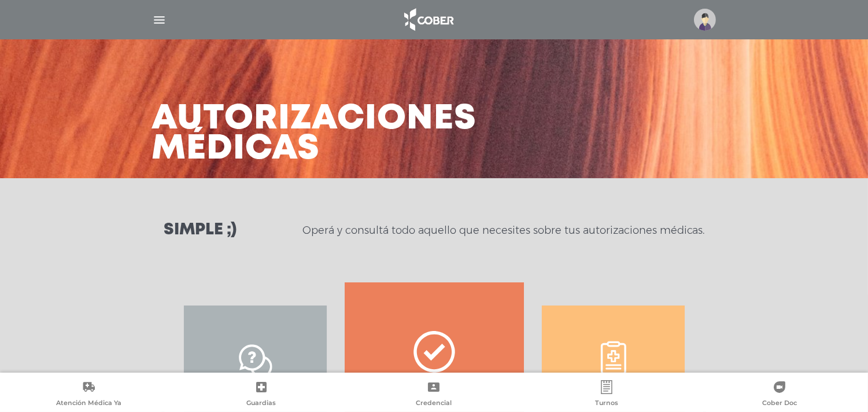 This screenshot has width=868, height=412. What do you see at coordinates (705, 20) in the screenshot?
I see `img: profile-placeholder.svg` at bounding box center [705, 20].